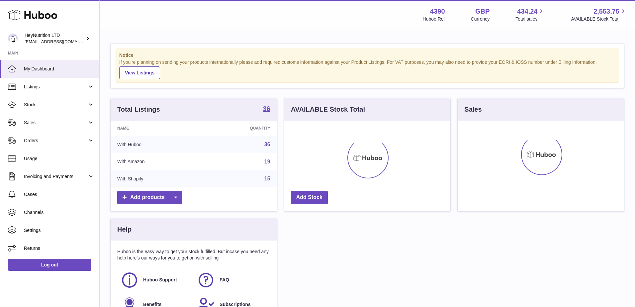  I want to click on span: Returns, so click(59, 248).